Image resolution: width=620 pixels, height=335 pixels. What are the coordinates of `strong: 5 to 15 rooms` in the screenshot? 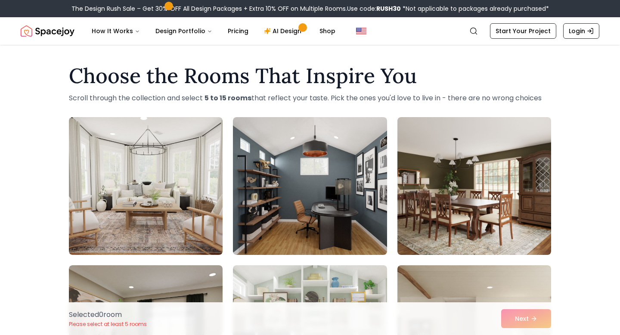 It's located at (228, 98).